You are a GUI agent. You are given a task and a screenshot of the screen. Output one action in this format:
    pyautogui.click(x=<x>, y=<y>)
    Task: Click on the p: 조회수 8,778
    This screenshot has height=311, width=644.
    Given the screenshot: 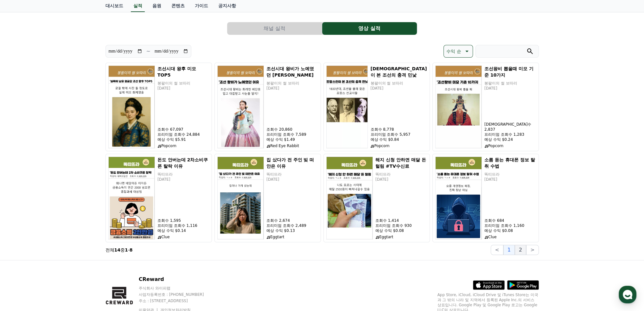 What is the action you would take?
    pyautogui.click(x=398, y=129)
    